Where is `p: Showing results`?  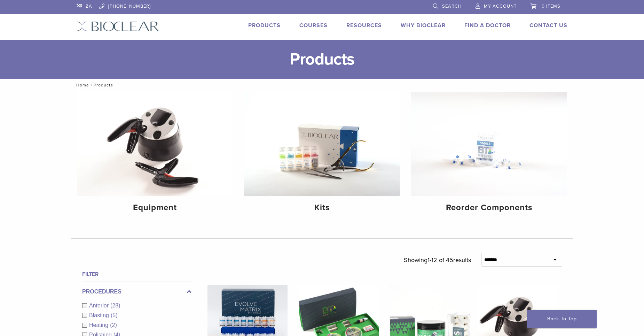
p: Showing results is located at coordinates (437, 260).